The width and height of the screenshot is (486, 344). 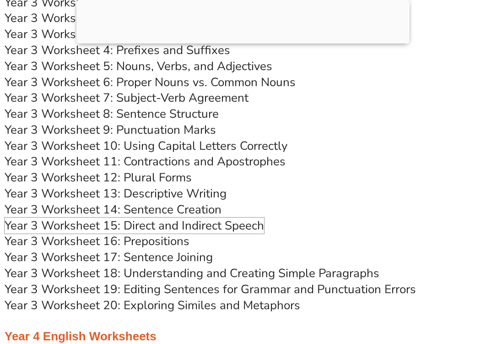 I want to click on a: Year 3 Worksheet 15: Direct and Indirect Speech, so click(x=134, y=225).